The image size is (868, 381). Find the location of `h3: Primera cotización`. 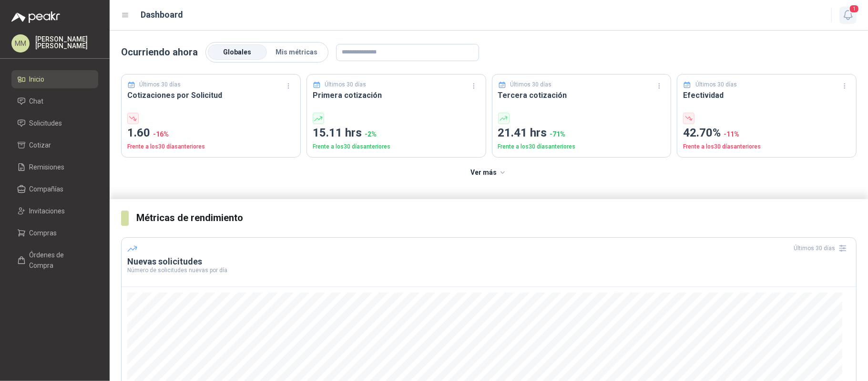

h3: Primera cotización is located at coordinates (396, 95).